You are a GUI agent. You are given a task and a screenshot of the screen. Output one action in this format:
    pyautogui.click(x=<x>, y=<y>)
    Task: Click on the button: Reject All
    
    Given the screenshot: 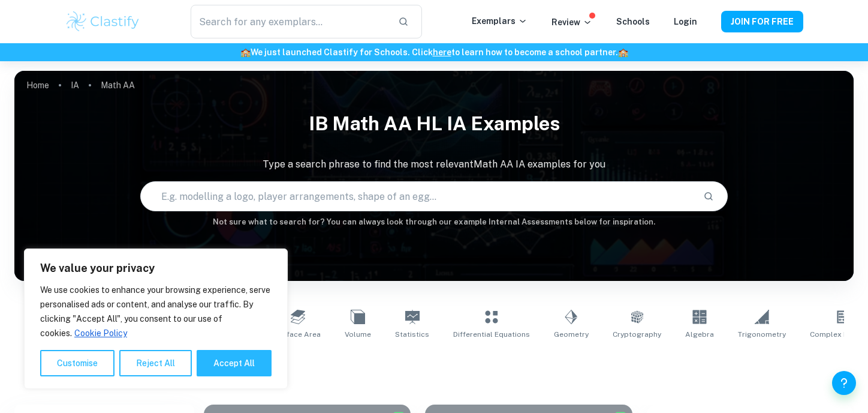 What is the action you would take?
    pyautogui.click(x=155, y=363)
    